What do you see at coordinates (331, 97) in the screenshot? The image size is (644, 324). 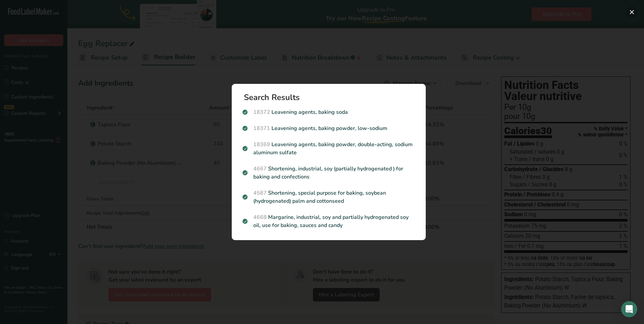 I see `h1: Search Results` at bounding box center [331, 97].